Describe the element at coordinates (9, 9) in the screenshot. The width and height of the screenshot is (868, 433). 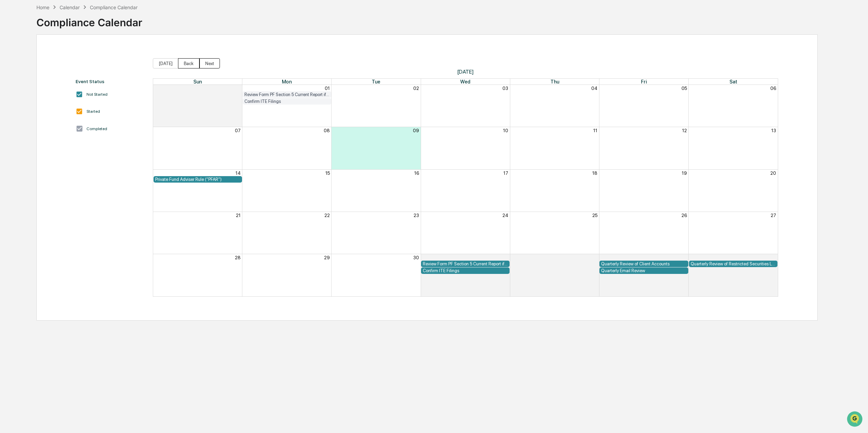
I see `img: f2157a4c-a0d3-4daa-907e-bb6f0de503a5-1751232295721` at that location.